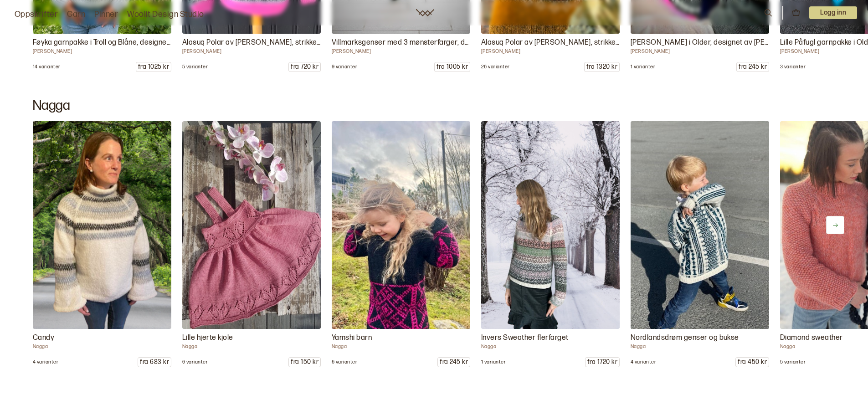 The height and width of the screenshot is (415, 868). I want to click on p: 14 varianter, so click(46, 67).